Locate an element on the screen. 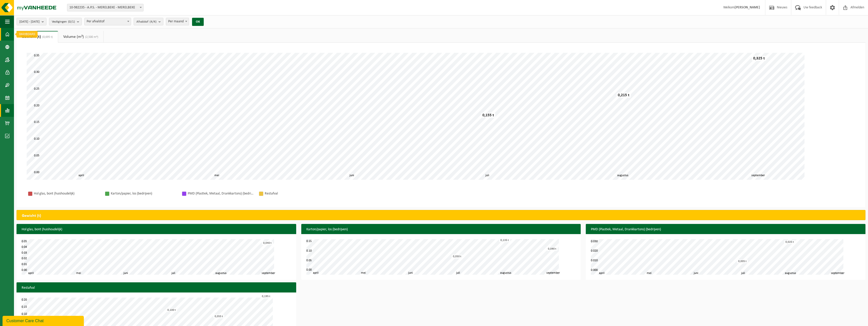 This screenshot has height=326, width=868. div: 0,100 t is located at coordinates (172, 310).